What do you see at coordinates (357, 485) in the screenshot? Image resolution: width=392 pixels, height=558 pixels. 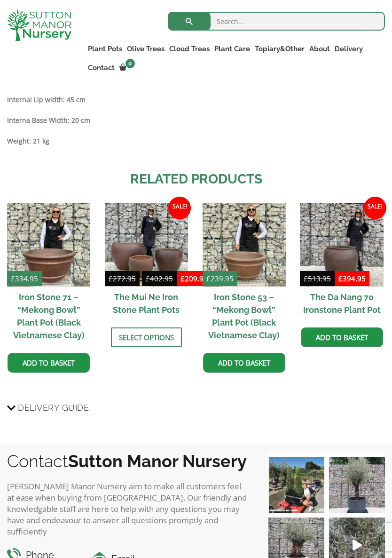 I see `img: A beautiful multi-stem Spanish Olive tree potted in our luxurious fibre clay pots 😍😍` at bounding box center [357, 485].